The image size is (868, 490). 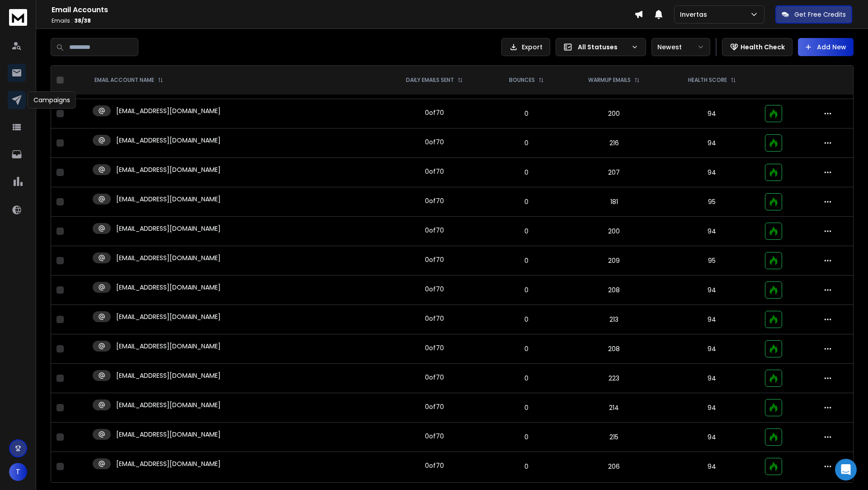 What do you see at coordinates (609, 80) in the screenshot?
I see `p: WARMUP EMAILS` at bounding box center [609, 80].